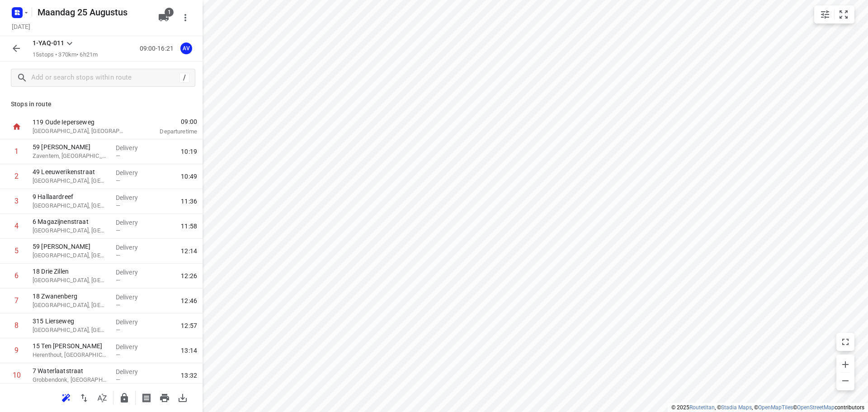  Describe the element at coordinates (71, 271) in the screenshot. I see `p: 18 Drie Zillen` at that location.